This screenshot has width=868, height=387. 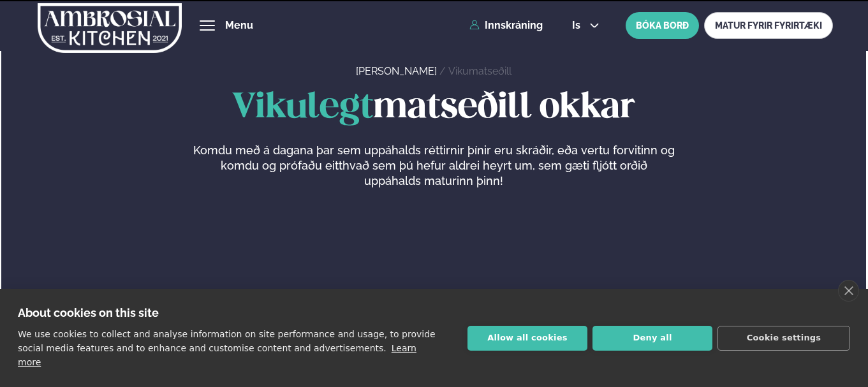 What do you see at coordinates (302, 107) in the screenshot?
I see `span: Vikulegt` at bounding box center [302, 107].